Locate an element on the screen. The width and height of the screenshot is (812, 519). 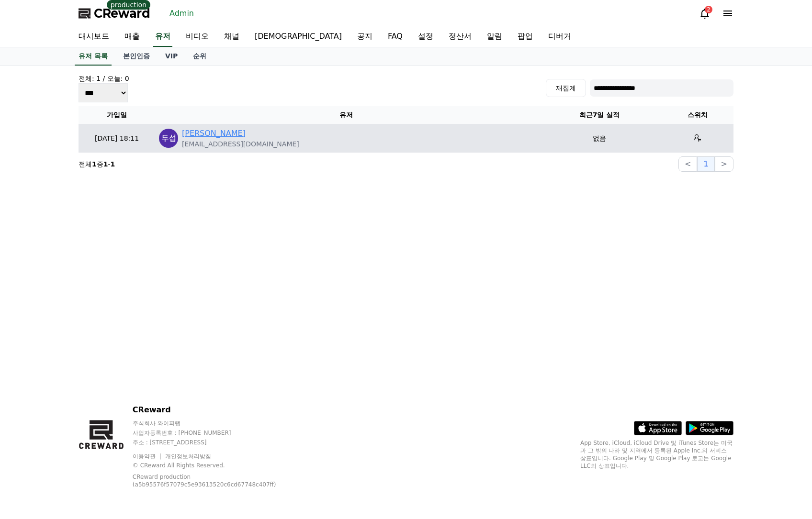
a: Admin is located at coordinates (181, 14).